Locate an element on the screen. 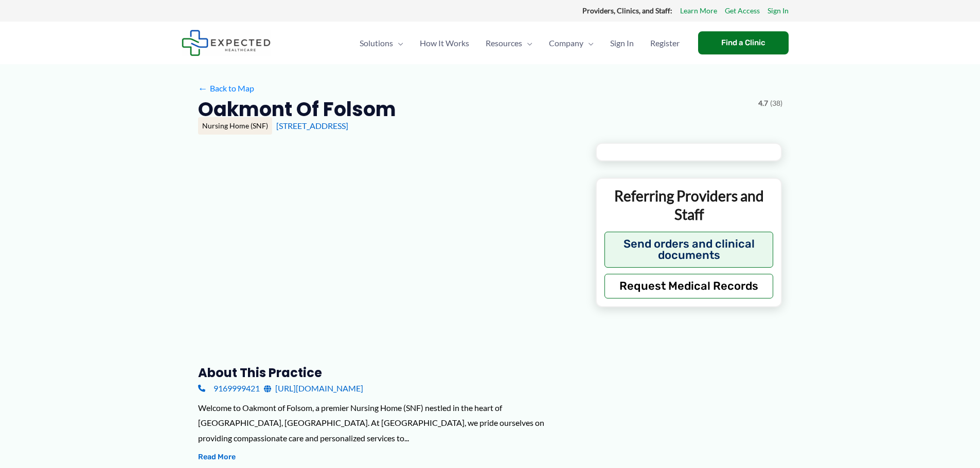  span: Sign In is located at coordinates (622, 43).